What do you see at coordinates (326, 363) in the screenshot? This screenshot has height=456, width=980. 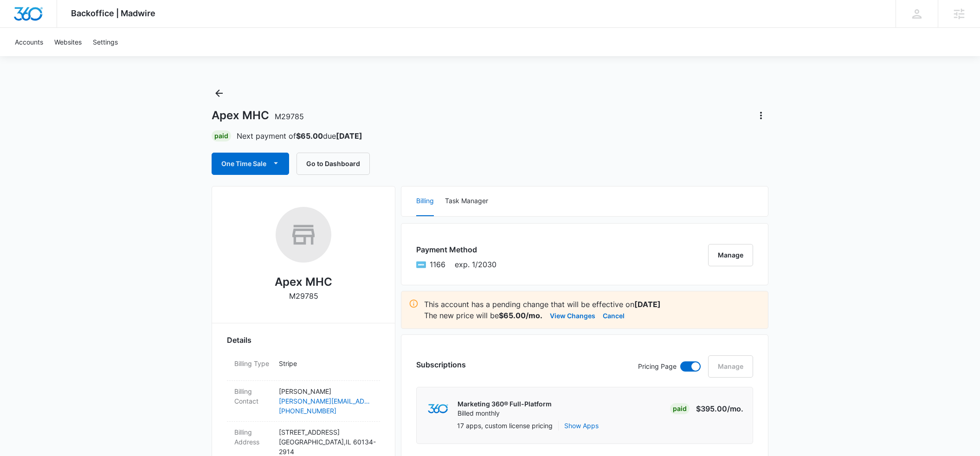 I see `p: Stripe` at bounding box center [326, 363].